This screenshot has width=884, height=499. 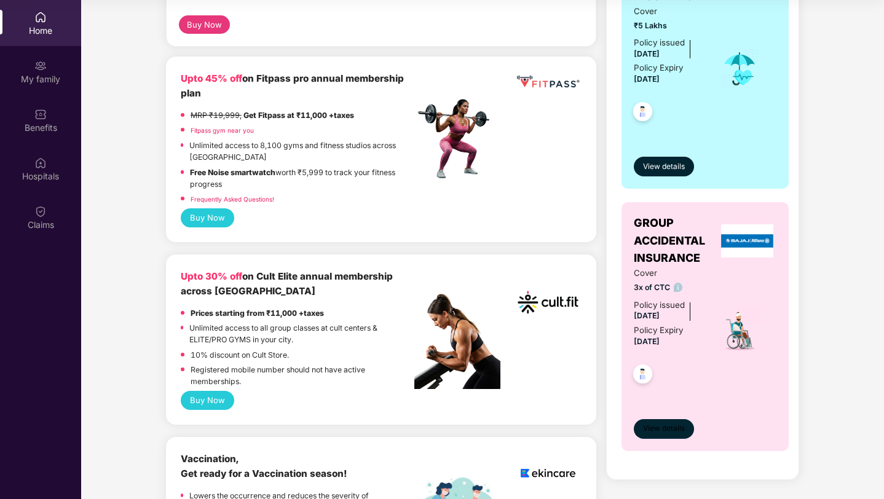 I want to click on img: svg+xml;base64,PHN2ZyBpZD0iQ2xhaW0iIHhtbG5zPSJodHRwOi8vd3d3LnczLm9yZy8yMDAwL3N2ZyIgd2lkdGg9IjIwIi..., so click(x=41, y=211).